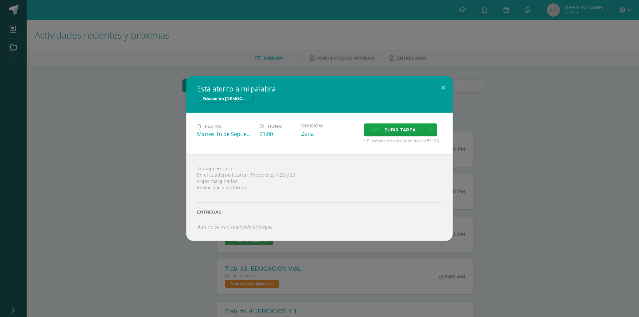 This screenshot has height=317, width=639. I want to click on h2: Está atento a mi palabra, so click(319, 89).